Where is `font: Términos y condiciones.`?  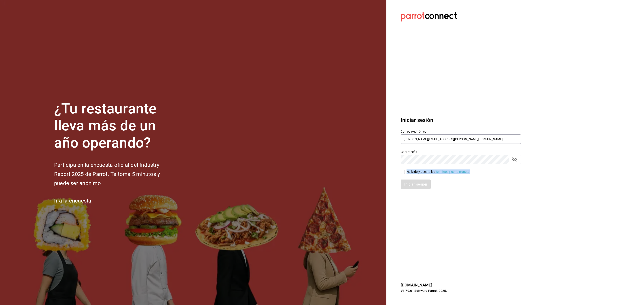 font: Términos y condiciones. is located at coordinates (452, 172).